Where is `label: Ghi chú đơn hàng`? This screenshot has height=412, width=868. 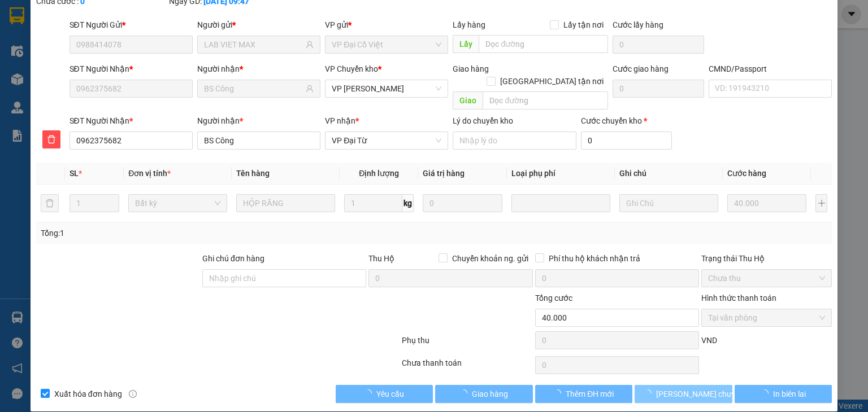
label: Ghi chú đơn hàng is located at coordinates (233, 259).